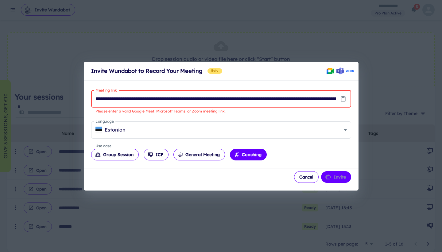 This screenshot has width=442, height=252. I want to click on span: Beta, so click(215, 71).